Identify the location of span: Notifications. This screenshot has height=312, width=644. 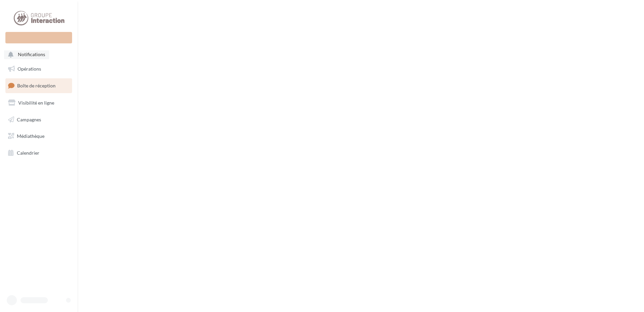
(32, 55).